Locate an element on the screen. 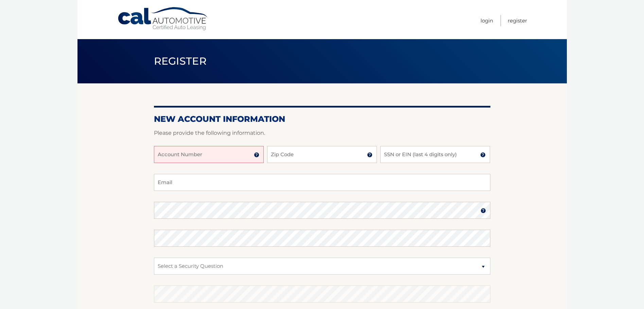 Image resolution: width=644 pixels, height=309 pixels. input: Zip Code is located at coordinates (321, 154).